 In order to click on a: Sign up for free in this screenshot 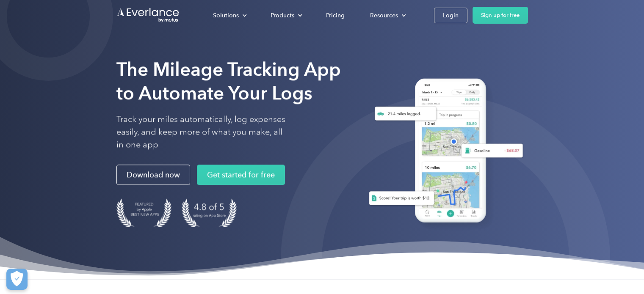, I will do `click(500, 16)`.